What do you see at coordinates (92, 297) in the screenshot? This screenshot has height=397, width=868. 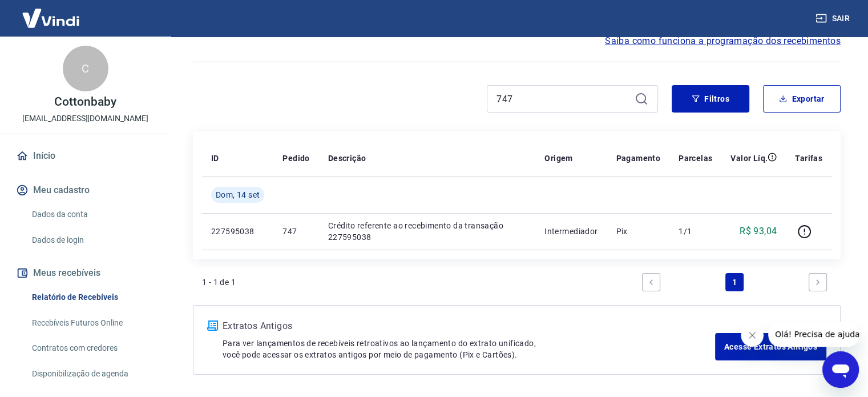 I see `a: Relatório de Recebíveis` at bounding box center [92, 297].